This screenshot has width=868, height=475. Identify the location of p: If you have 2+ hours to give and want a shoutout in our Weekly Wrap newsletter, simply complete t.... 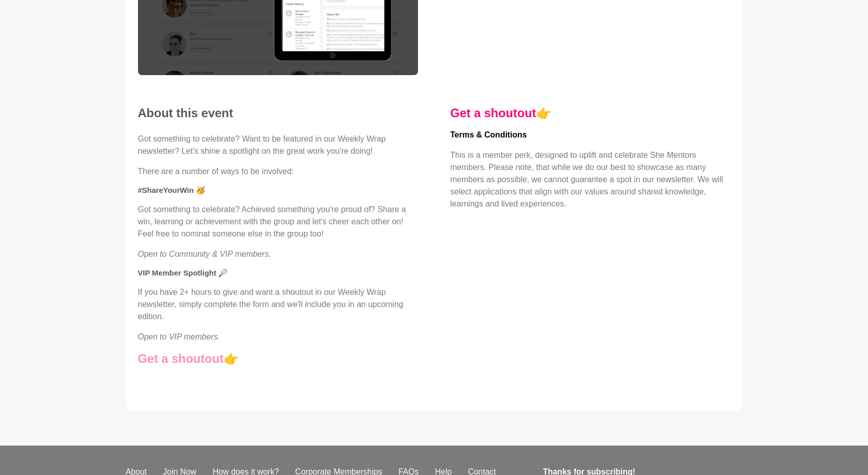
(278, 304).